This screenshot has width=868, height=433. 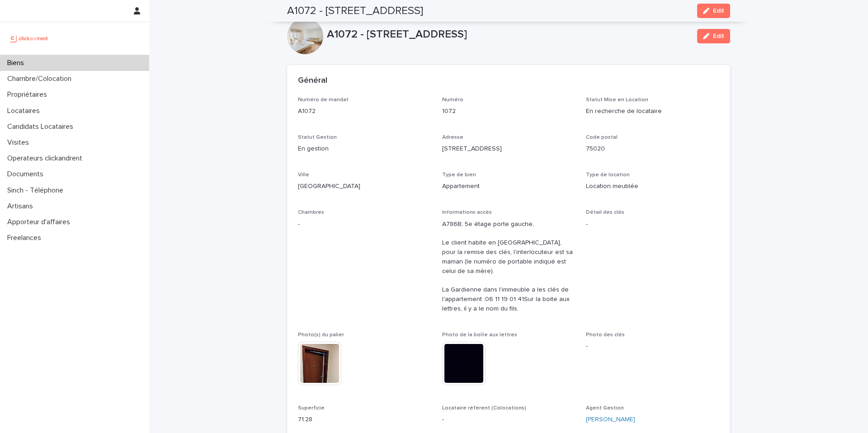 I want to click on p: Apporteur d'affaires, so click(x=40, y=222).